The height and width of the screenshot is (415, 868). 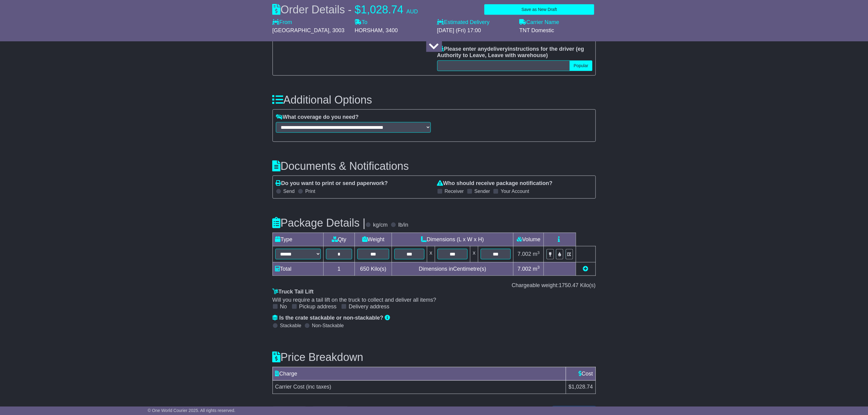 I want to click on label: To, so click(x=362, y=23).